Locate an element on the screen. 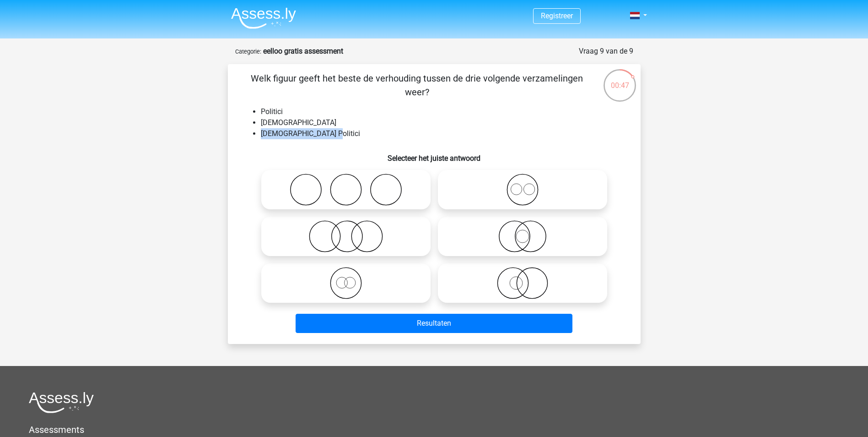  h5: Assessments is located at coordinates (434, 430).